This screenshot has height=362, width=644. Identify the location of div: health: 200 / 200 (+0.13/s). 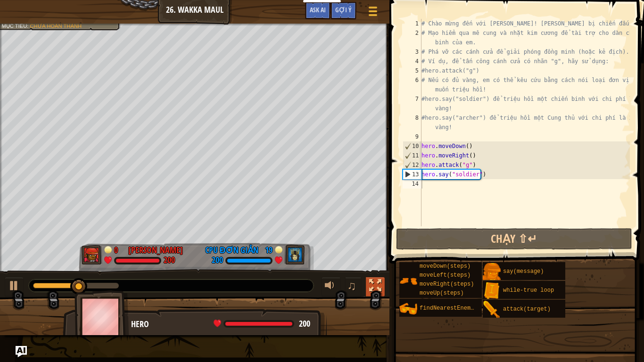
(262, 323).